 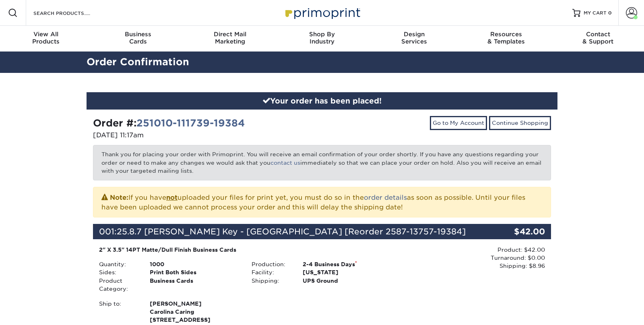 What do you see at coordinates (458, 123) in the screenshot?
I see `a: Go to My Account` at bounding box center [458, 123].